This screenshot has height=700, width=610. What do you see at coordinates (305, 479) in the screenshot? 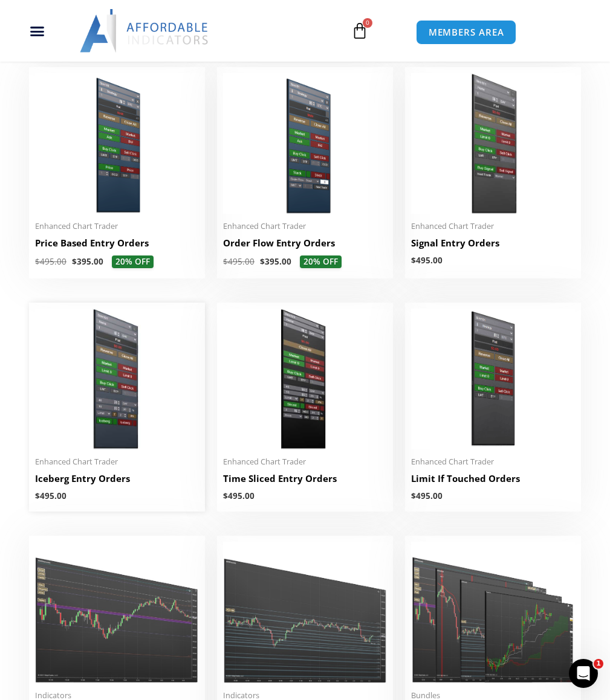
I see `h2: Time Sliced Entry Orders` at bounding box center [305, 479].